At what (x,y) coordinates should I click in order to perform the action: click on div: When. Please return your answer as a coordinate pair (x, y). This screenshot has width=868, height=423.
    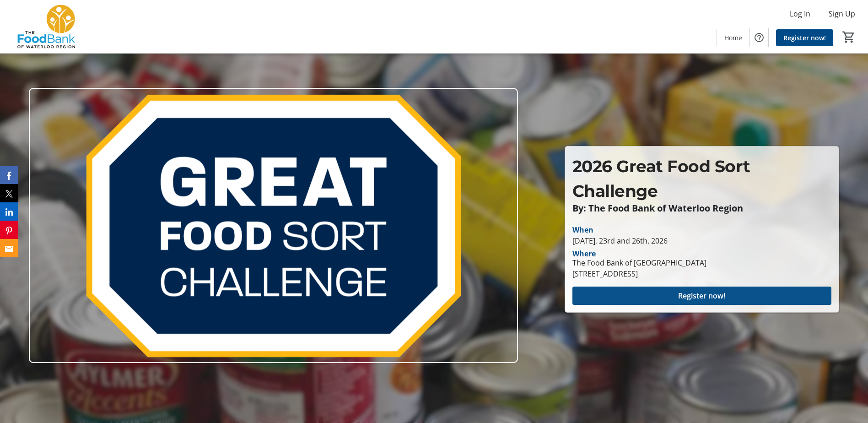
    Looking at the image, I should click on (583, 230).